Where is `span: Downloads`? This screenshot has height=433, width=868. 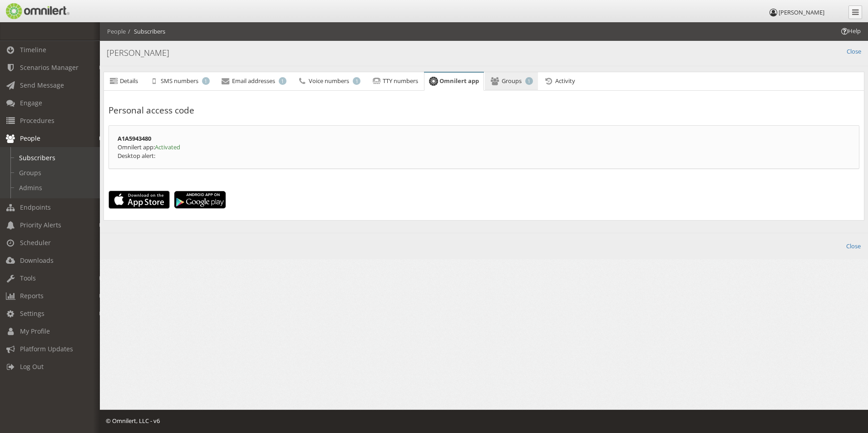
span: Downloads is located at coordinates (37, 260).